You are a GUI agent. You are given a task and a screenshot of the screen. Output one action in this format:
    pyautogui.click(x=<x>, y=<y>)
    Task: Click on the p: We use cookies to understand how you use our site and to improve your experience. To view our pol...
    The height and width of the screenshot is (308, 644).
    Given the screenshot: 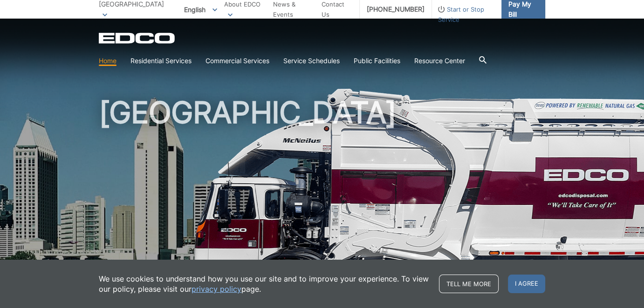 What is the action you would take?
    pyautogui.click(x=264, y=285)
    